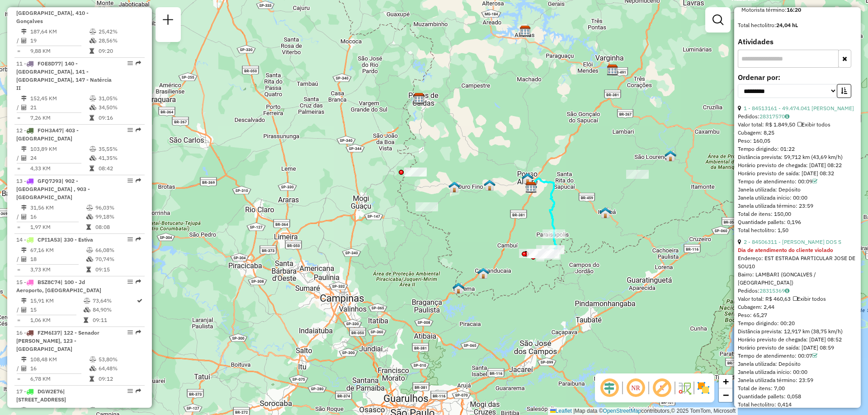 The height and width of the screenshot is (415, 868). Describe the element at coordinates (139, 301) in the screenshot. I see `i: Rota otimizada` at that location.